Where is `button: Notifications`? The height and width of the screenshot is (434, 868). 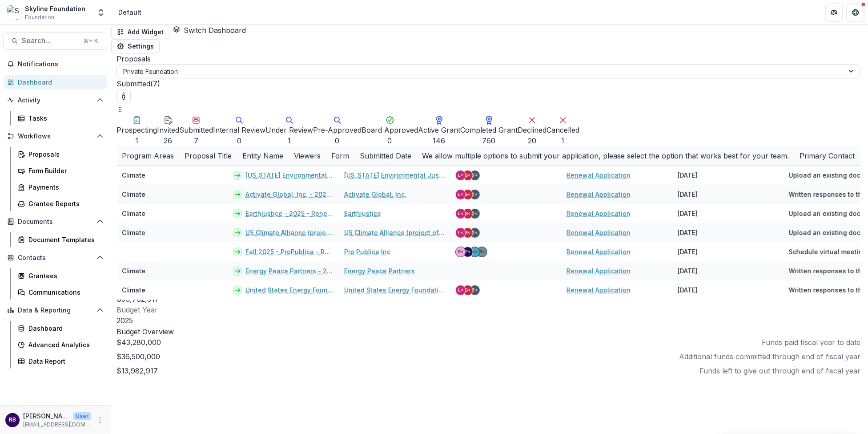
button: Notifications is located at coordinates (55, 64).